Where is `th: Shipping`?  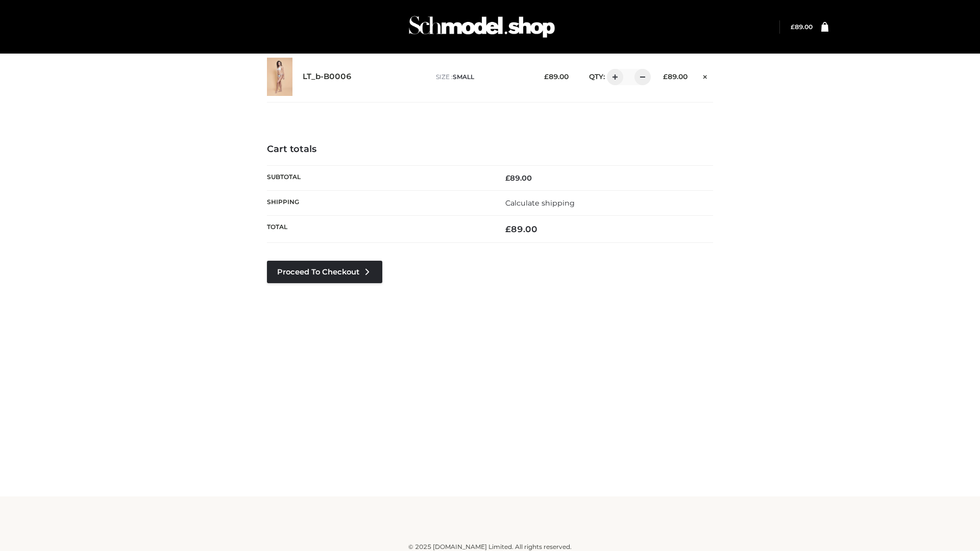 th: Shipping is located at coordinates (378, 203).